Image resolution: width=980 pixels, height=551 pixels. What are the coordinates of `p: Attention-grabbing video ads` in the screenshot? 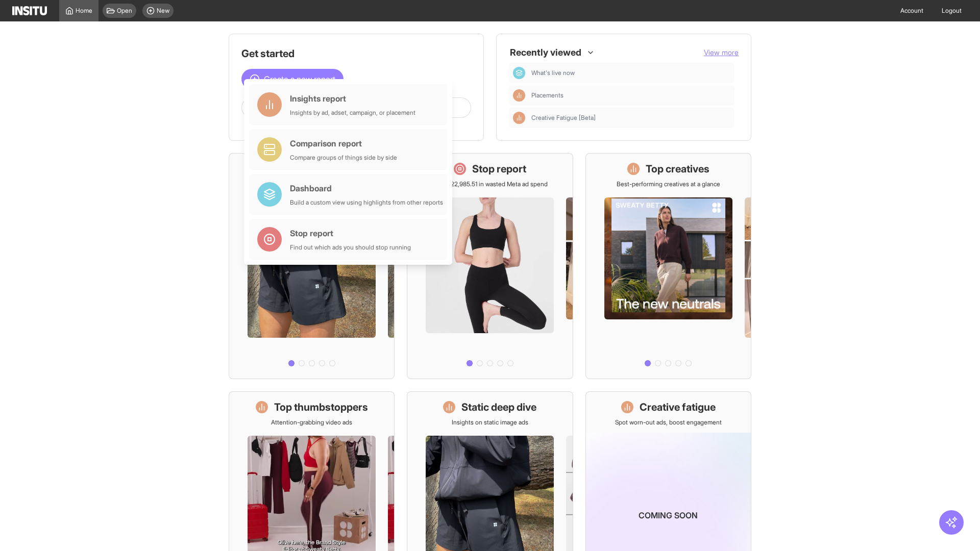 It's located at (312, 423).